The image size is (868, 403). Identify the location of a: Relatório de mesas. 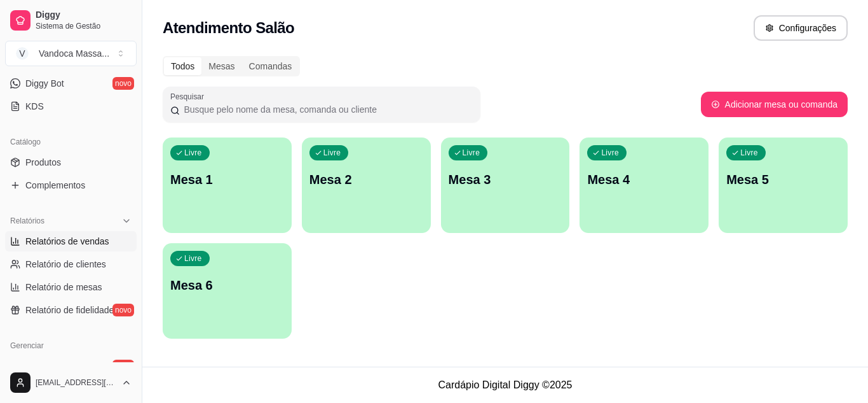
(70, 287).